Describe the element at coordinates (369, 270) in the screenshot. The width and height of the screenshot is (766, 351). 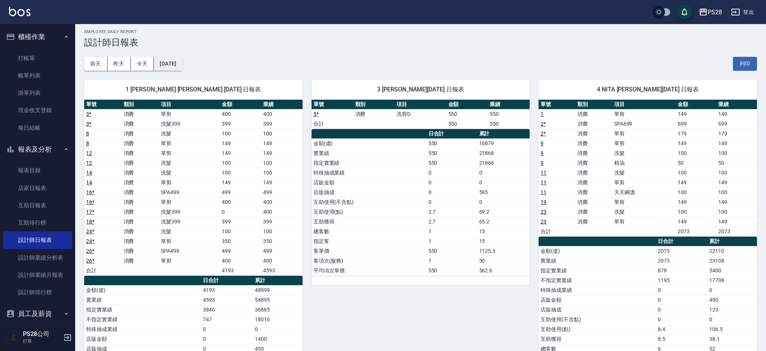
I see `td: 平均項次單價` at that location.